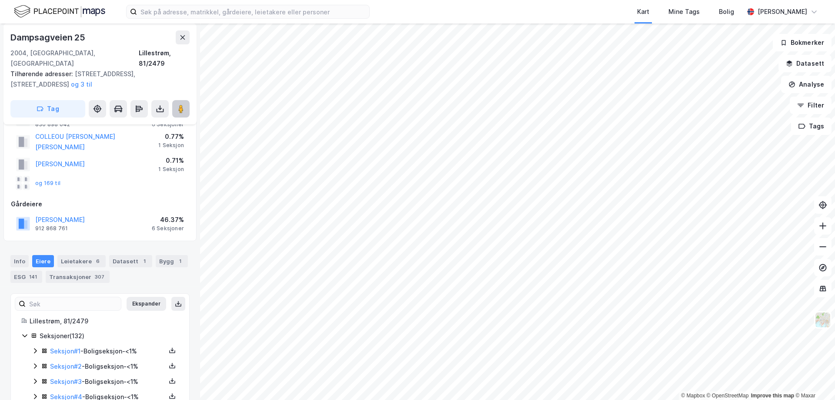 The width and height of the screenshot is (835, 400). What do you see at coordinates (805, 64) in the screenshot?
I see `button: Datasett` at bounding box center [805, 64].